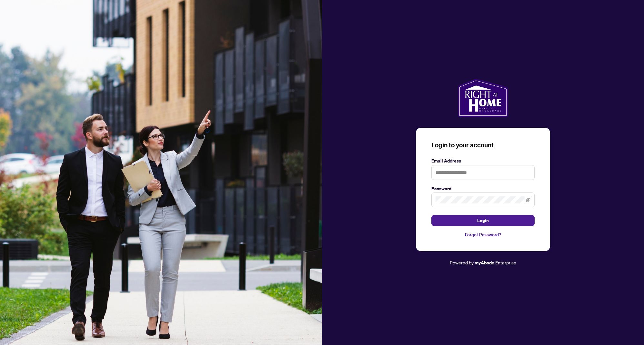  What do you see at coordinates (506, 263) in the screenshot?
I see `span: Enterprise` at bounding box center [506, 263].